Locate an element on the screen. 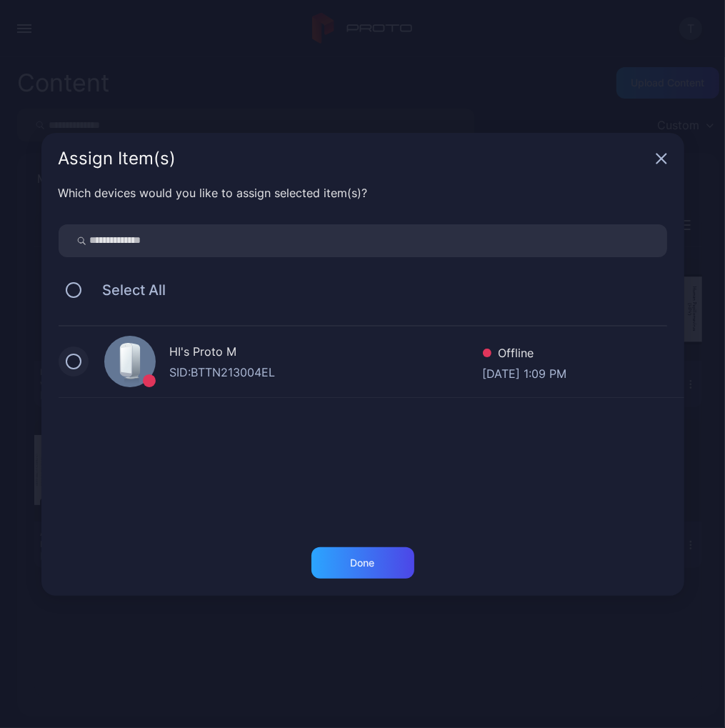 The width and height of the screenshot is (725, 728). div: Assign Item(s) is located at coordinates (354, 159).